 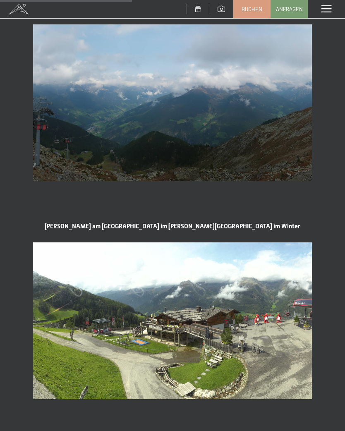 I want to click on img: Speikboden Ahrntal, so click(x=173, y=103).